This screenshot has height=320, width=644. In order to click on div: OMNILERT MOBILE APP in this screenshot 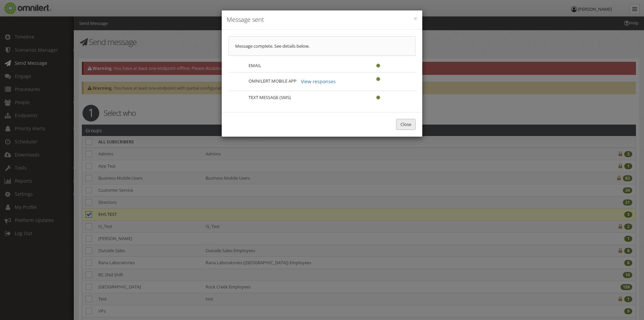, I will do `click(299, 82)`.